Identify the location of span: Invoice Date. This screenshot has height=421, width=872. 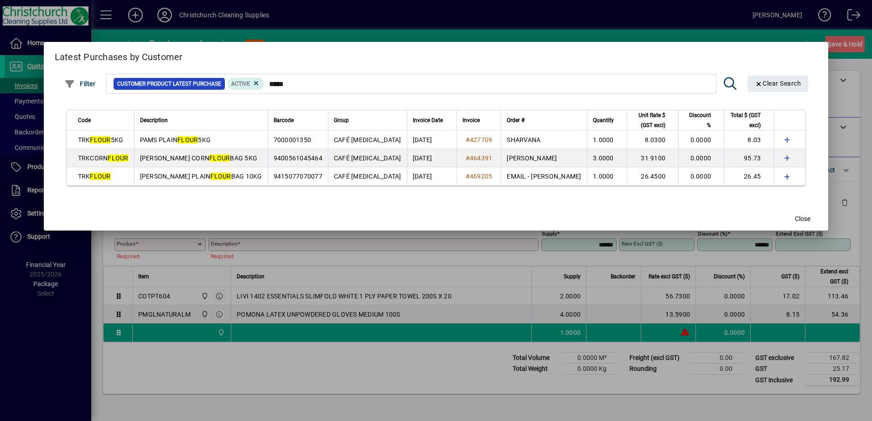
(428, 120).